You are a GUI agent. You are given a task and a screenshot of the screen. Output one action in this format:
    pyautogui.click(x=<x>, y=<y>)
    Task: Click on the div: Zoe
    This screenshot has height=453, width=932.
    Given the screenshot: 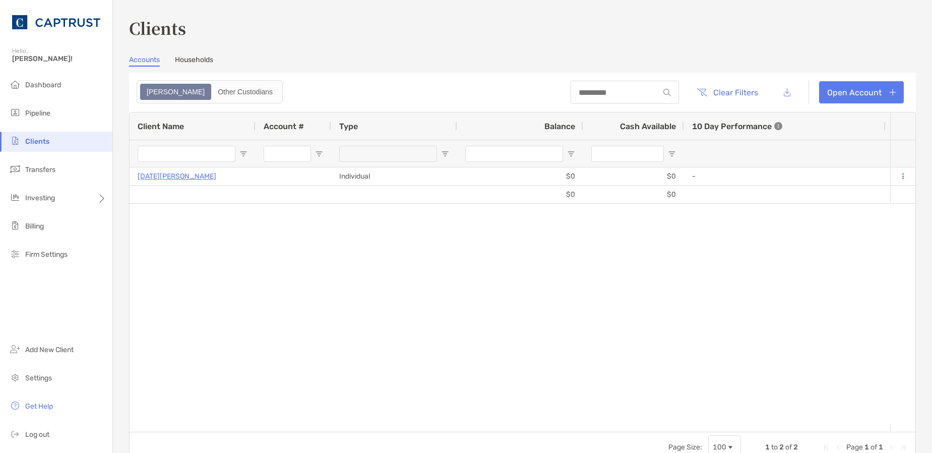 What is the action you would take?
    pyautogui.click(x=175, y=92)
    